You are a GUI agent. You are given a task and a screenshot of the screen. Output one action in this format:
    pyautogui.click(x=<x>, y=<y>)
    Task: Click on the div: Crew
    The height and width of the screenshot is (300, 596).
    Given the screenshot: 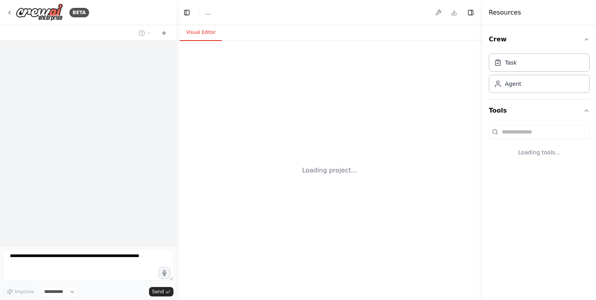 What is the action you would take?
    pyautogui.click(x=539, y=75)
    